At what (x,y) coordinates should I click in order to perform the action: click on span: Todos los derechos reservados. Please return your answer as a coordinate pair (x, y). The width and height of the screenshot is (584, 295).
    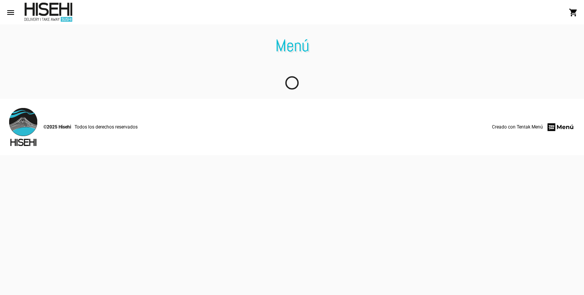
    Looking at the image, I should click on (106, 127).